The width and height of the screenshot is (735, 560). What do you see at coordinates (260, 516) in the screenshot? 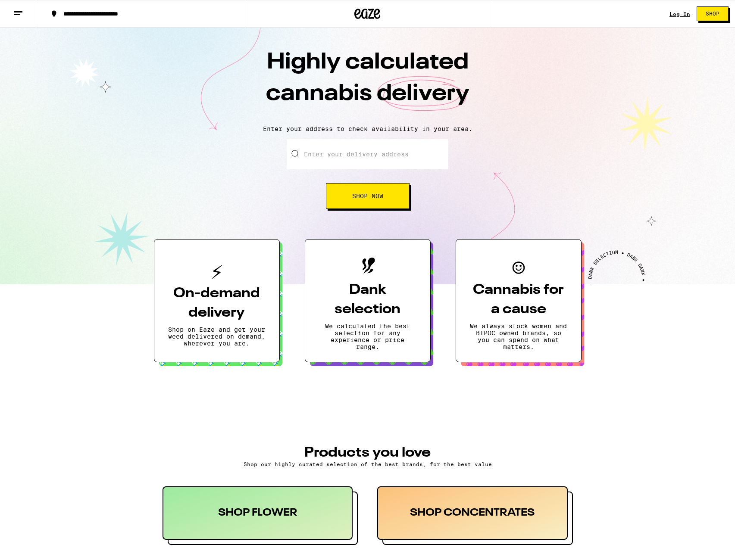
I see `button: SHOP FLOWER` at bounding box center [260, 516].